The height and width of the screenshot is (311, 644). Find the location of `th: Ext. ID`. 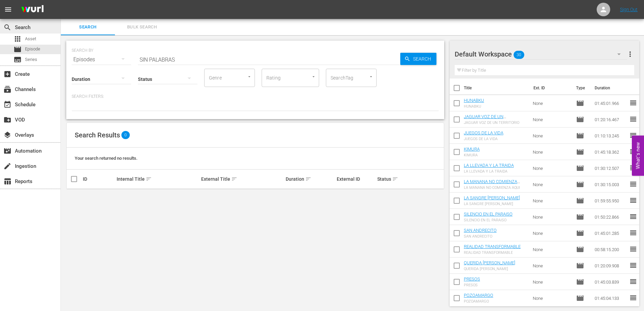

th: Ext. ID is located at coordinates (551, 88).